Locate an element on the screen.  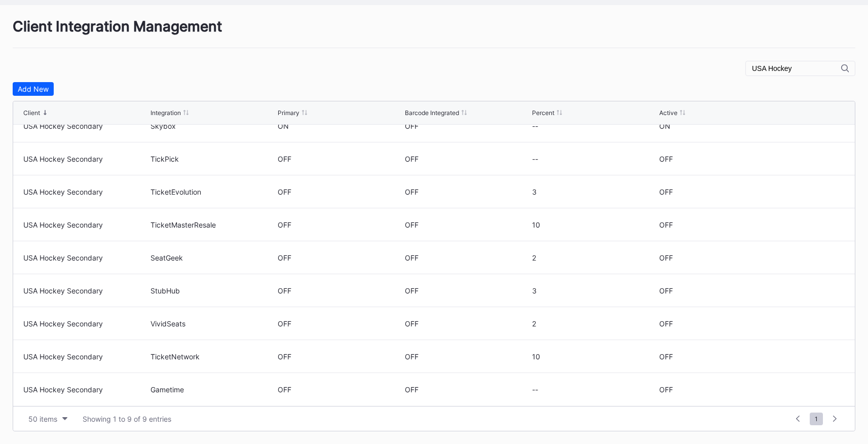
span: 1 is located at coordinates (816, 419).